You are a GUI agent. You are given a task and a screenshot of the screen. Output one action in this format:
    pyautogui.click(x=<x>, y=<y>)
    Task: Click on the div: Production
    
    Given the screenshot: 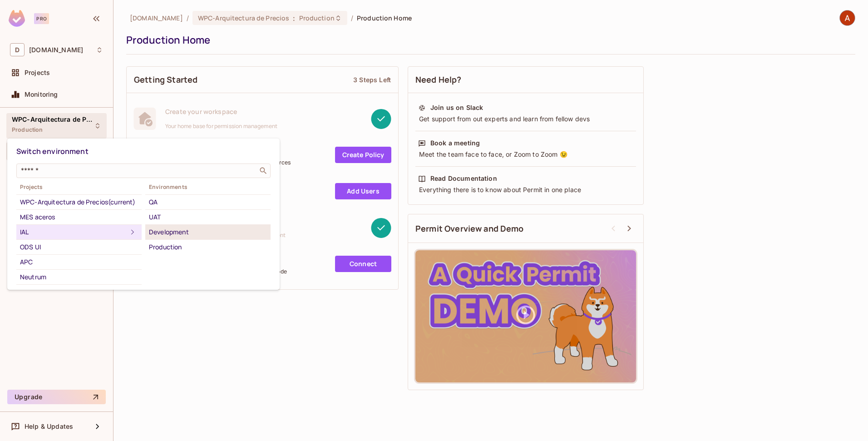 What is the action you would take?
    pyautogui.click(x=208, y=247)
    